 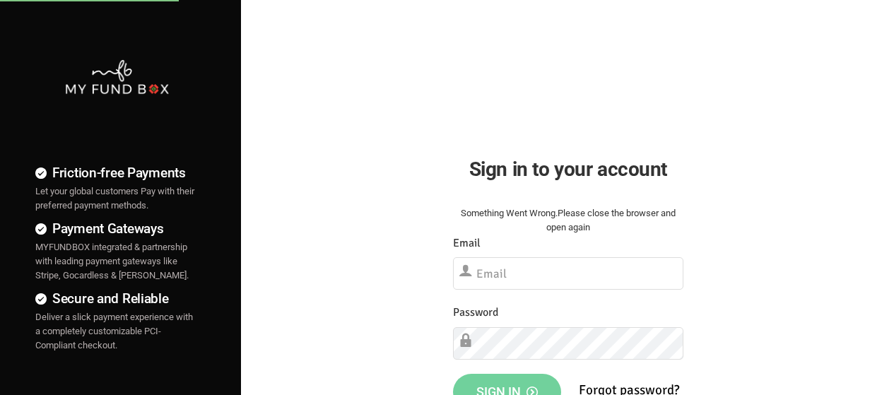 What do you see at coordinates (117, 298) in the screenshot?
I see `h4: Secure and Reliable` at bounding box center [117, 298].